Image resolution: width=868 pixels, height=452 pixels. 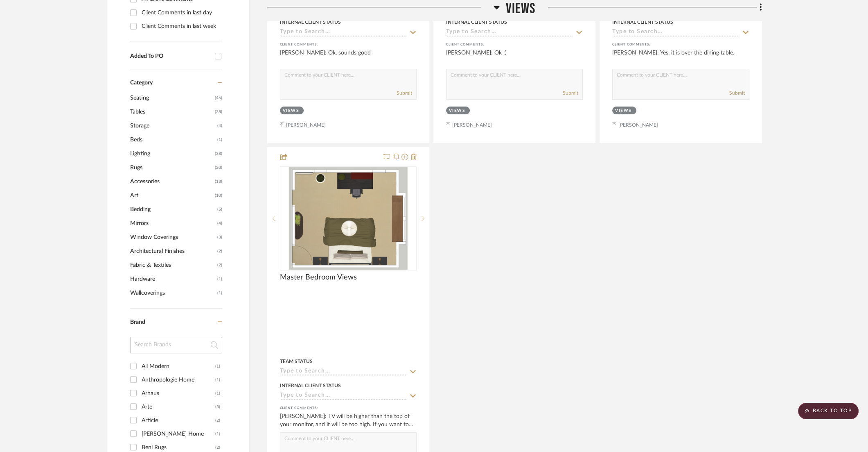 What do you see at coordinates (171, 168) in the screenshot?
I see `span: Rugs` at bounding box center [171, 168].